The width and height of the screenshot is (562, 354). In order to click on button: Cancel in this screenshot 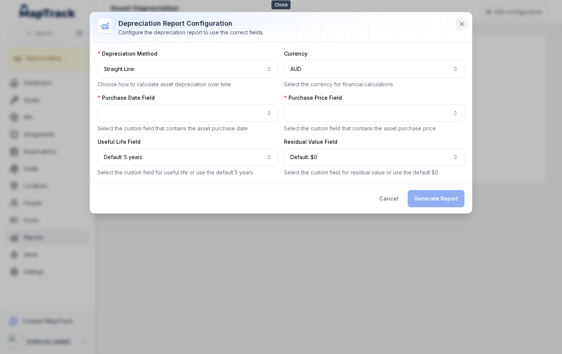, I will do `click(389, 199)`.